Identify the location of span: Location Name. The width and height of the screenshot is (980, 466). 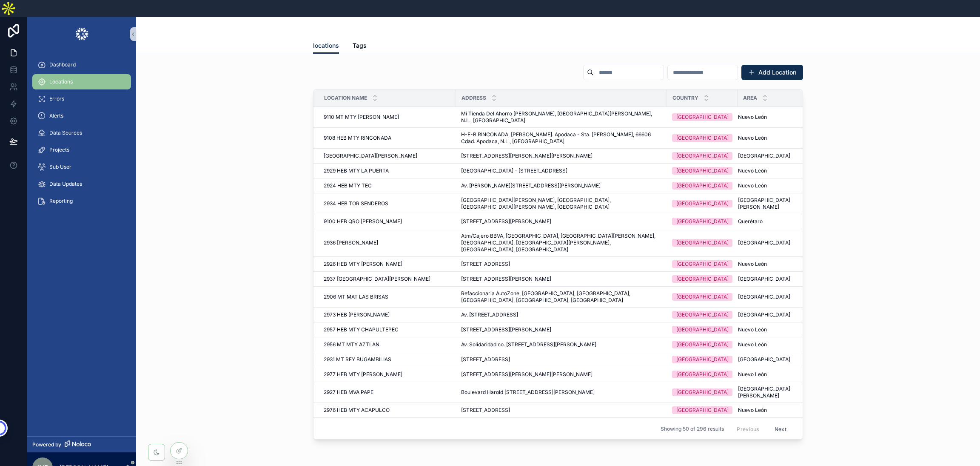
(345, 98).